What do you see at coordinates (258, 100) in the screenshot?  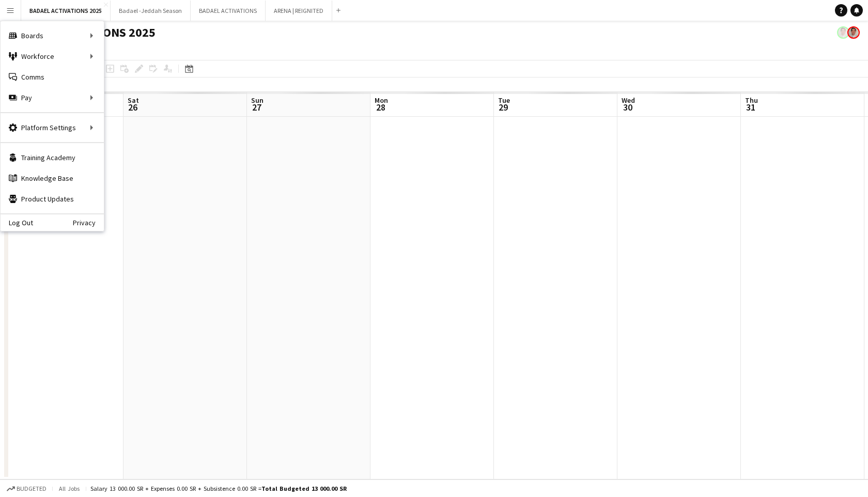 I see `span: Sun` at bounding box center [258, 100].